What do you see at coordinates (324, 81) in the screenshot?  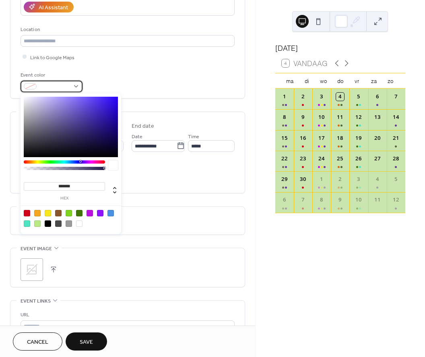 I see `div: wo` at bounding box center [324, 81].